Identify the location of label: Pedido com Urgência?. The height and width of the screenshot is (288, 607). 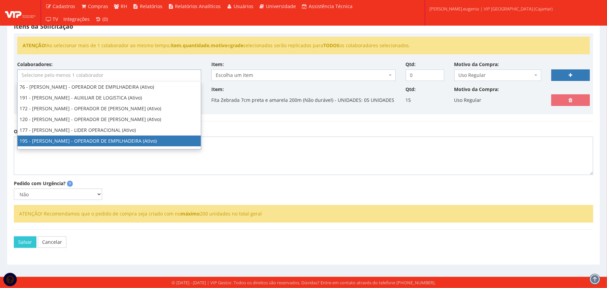
(40, 183).